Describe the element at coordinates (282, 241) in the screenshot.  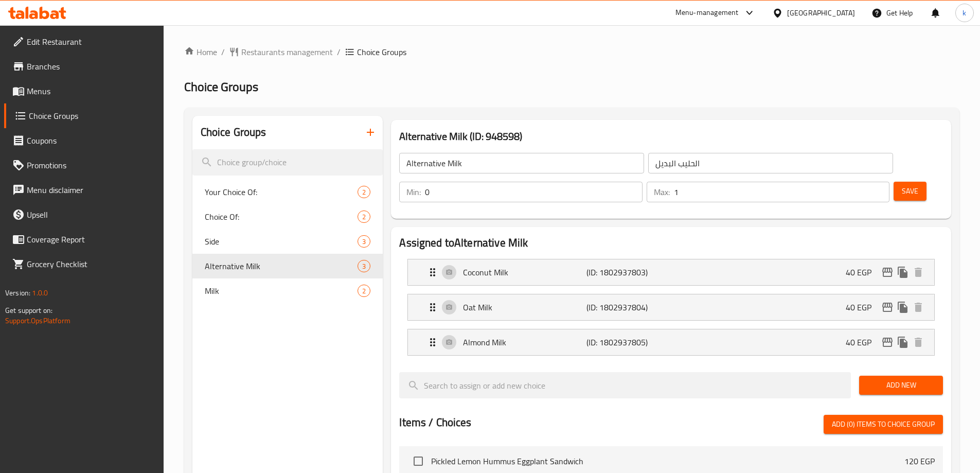
I see `span: Side` at that location.